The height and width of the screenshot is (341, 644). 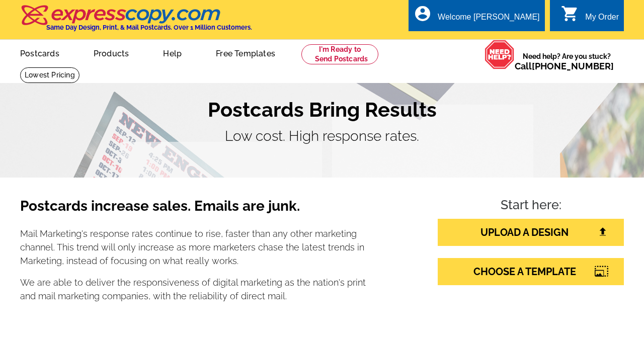 I want to click on span: Need help? Are you stuck?, so click(x=566, y=62).